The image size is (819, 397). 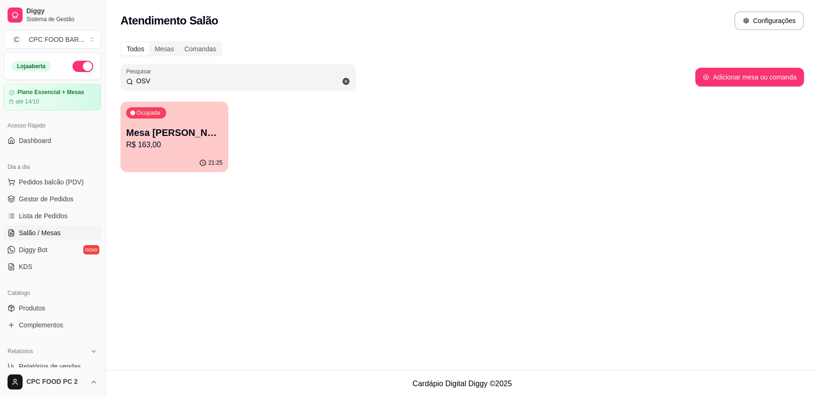 I want to click on a: Salão / Mesas, so click(x=52, y=233).